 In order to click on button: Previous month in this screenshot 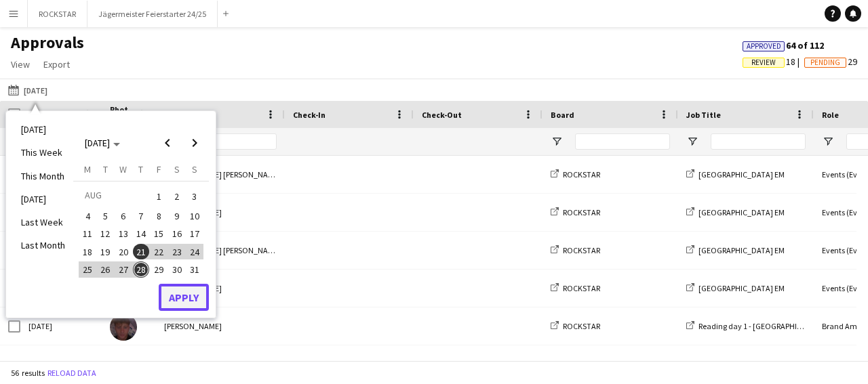, I will do `click(167, 143)`.